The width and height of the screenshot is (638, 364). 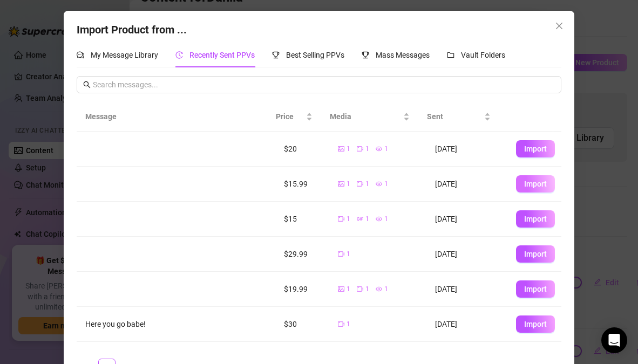 I want to click on td: $29.99, so click(x=303, y=254).